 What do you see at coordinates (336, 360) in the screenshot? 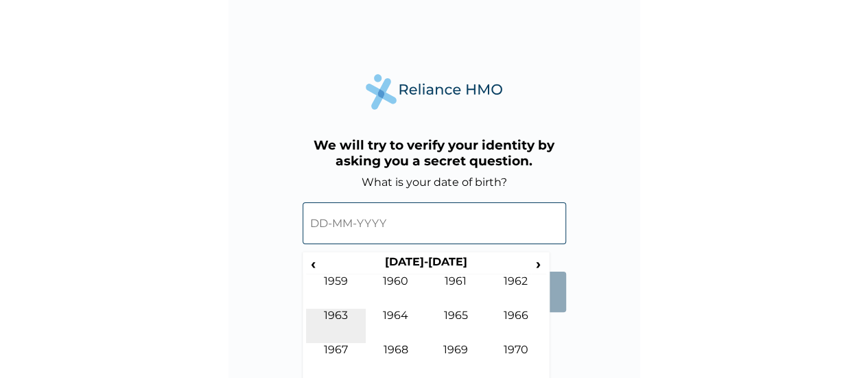
I see `td: 1967` at bounding box center [336, 360].